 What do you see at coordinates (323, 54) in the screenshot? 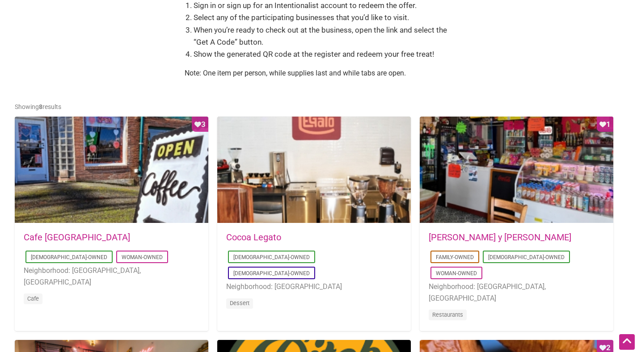
I see `li: Show the generated QR code at the register and redeem your free treat!` at bounding box center [323, 54].